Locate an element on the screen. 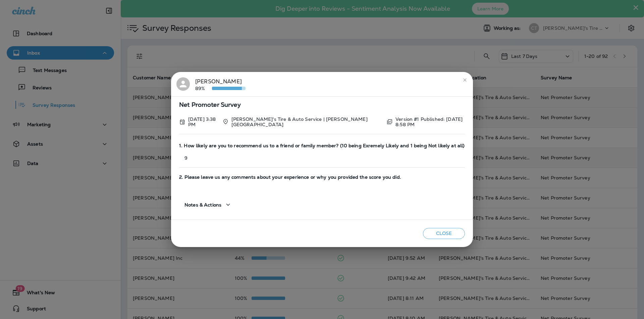  span: Net Promoter Survey is located at coordinates (322, 105).